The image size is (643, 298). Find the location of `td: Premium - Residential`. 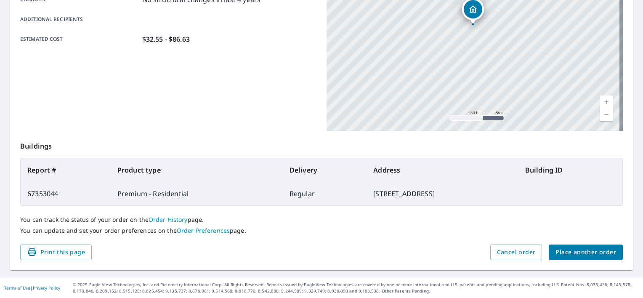

td: Premium - Residential is located at coordinates (197, 194).